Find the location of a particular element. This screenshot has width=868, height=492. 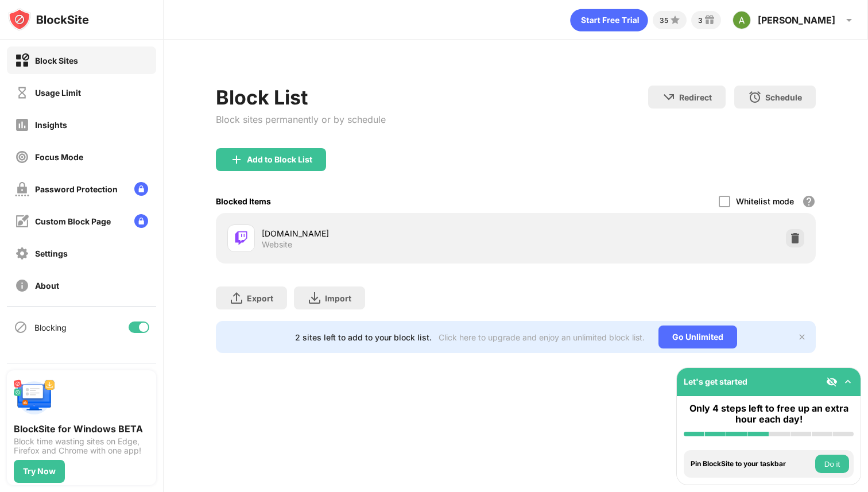

div: Block time wasting sites on Edge, Firefox and Chrome with one app! is located at coordinates (81, 446).